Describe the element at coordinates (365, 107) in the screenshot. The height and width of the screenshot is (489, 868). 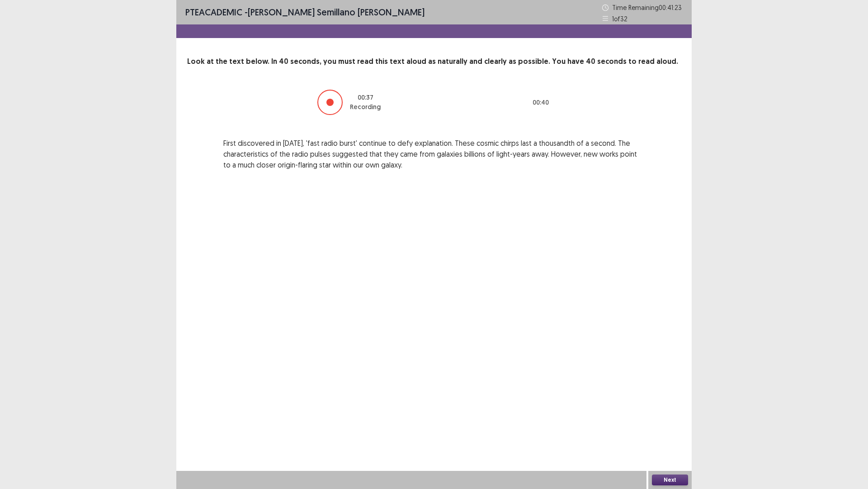
I see `p: Recording` at that location.